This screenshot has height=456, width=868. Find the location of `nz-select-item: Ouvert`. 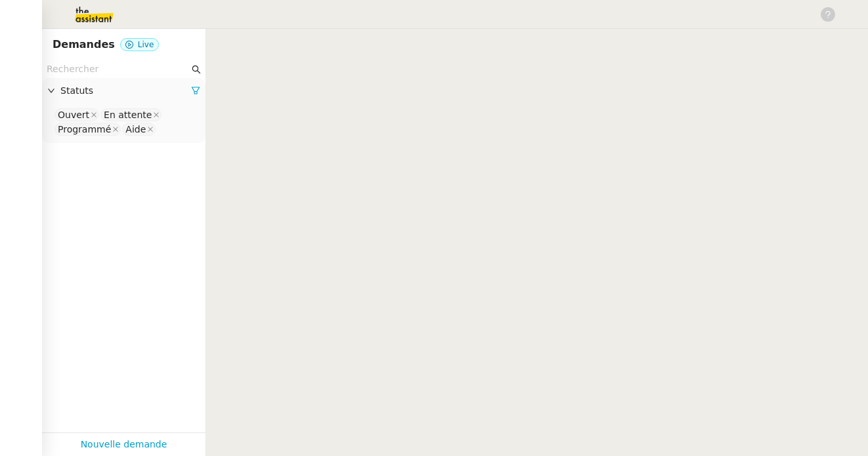

nz-select-item: Ouvert is located at coordinates (77, 115).